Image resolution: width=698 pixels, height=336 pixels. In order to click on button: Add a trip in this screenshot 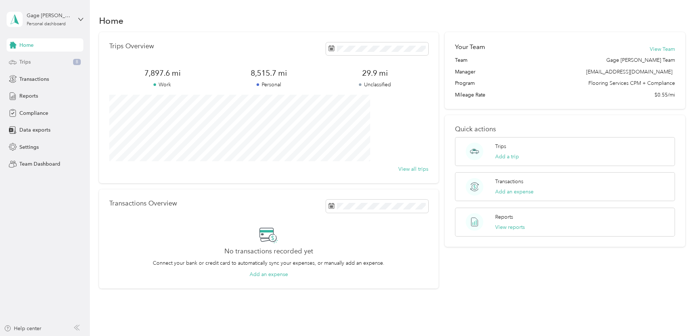, I will do `click(507, 156)`.